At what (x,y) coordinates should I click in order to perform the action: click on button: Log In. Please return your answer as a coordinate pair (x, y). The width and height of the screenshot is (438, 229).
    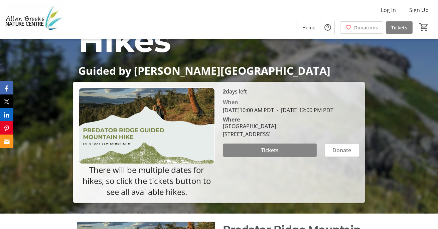
    Looking at the image, I should click on (388, 10).